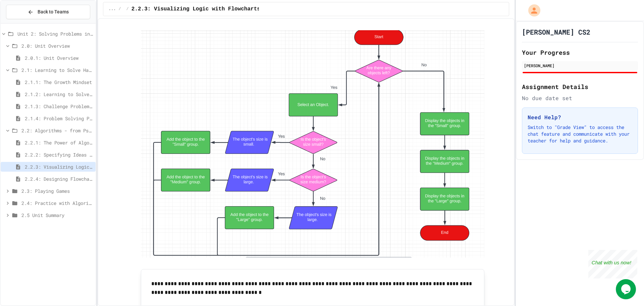  I want to click on span: 2.1.4: Problem Solving Practice, so click(59, 118).